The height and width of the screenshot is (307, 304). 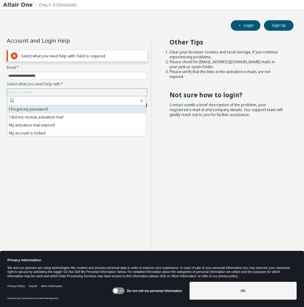 What do you see at coordinates (278, 26) in the screenshot?
I see `button: Sign Up` at bounding box center [278, 26].